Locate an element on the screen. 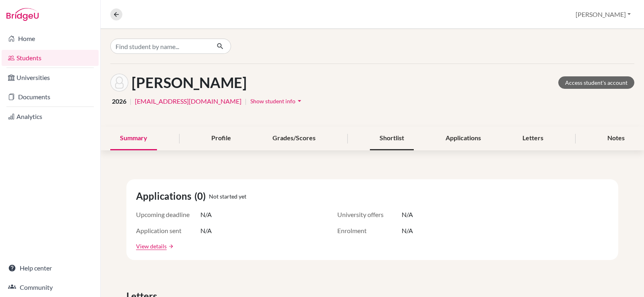  div: Grades/Scores is located at coordinates (294, 139).